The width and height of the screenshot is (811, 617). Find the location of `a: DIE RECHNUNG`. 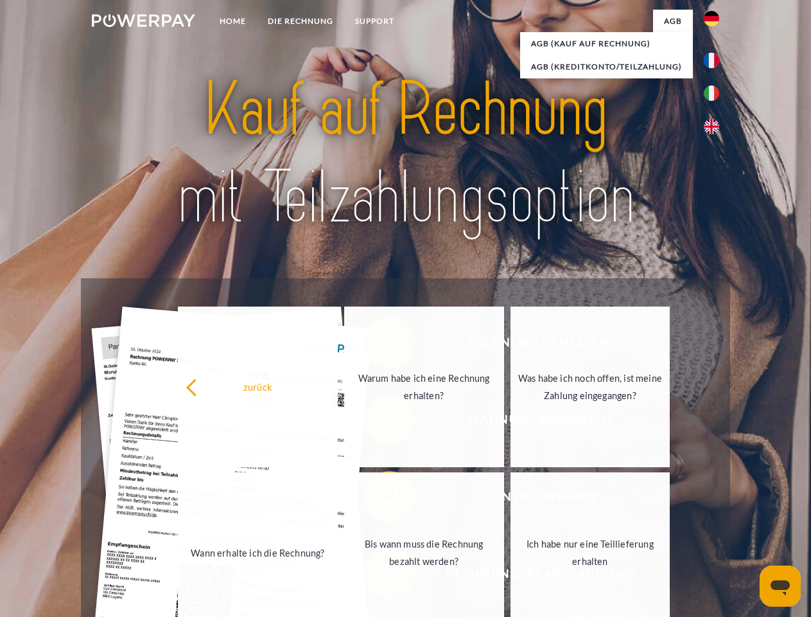

a: DIE RECHNUNG is located at coordinates (301, 21).